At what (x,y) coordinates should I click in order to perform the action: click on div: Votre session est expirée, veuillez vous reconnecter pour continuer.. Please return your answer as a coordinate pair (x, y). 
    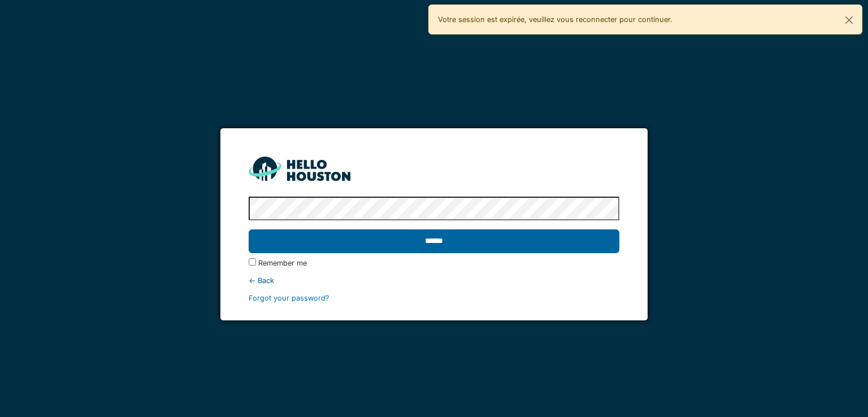
    Looking at the image, I should click on (645, 19).